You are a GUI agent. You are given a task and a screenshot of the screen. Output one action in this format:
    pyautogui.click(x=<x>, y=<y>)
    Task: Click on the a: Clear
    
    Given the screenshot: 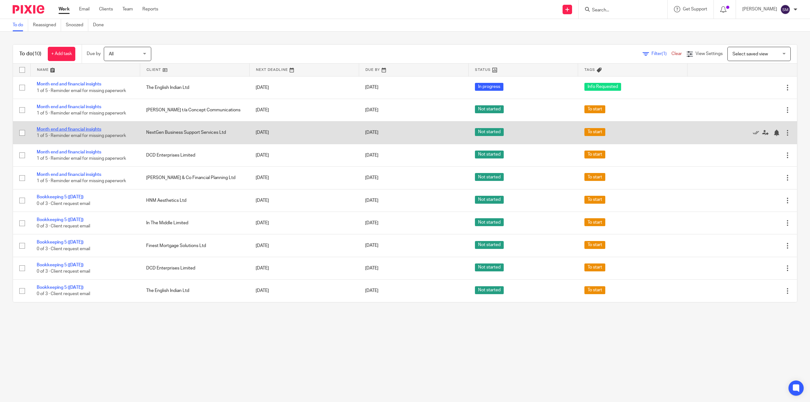 What is the action you would take?
    pyautogui.click(x=677, y=54)
    